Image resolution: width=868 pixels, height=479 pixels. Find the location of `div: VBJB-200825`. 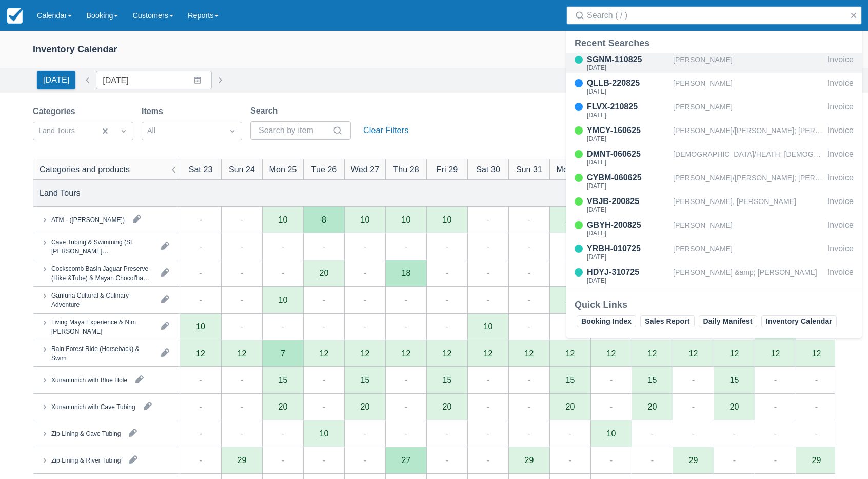

div: VBJB-200825 is located at coordinates (628, 201).